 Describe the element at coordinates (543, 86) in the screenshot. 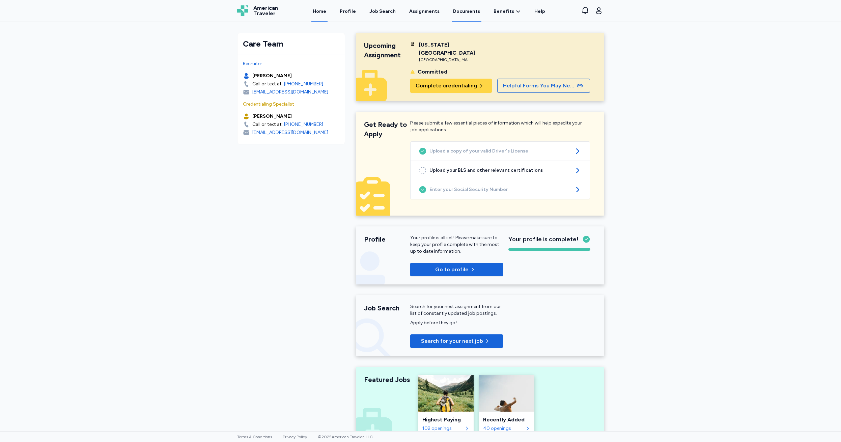

I see `button: Helpful Forms You May Need` at that location.